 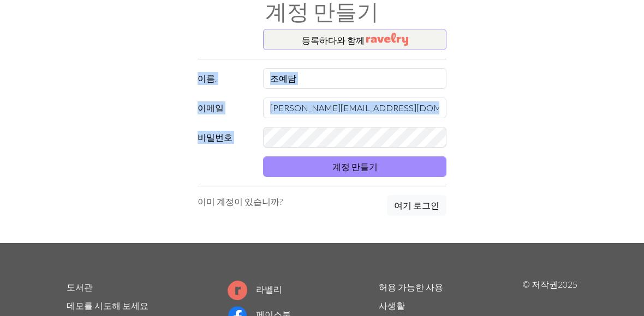 I want to click on font: 도서관, so click(x=80, y=287).